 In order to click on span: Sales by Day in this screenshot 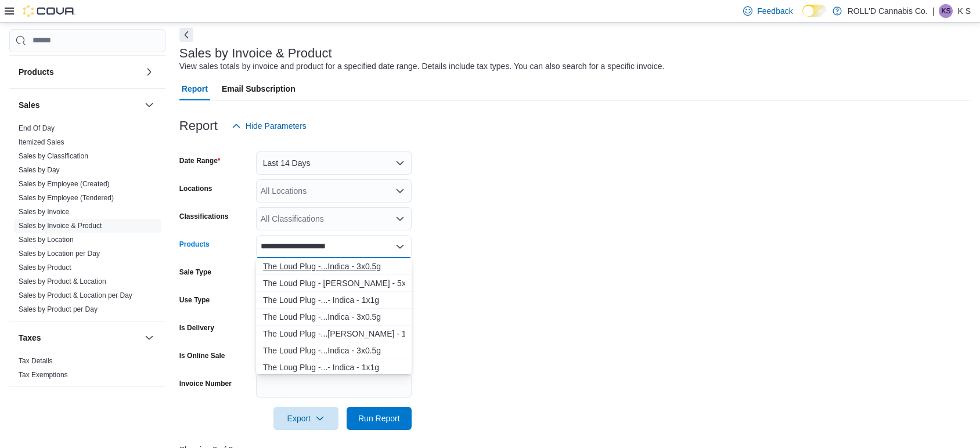, I will do `click(39, 170)`.